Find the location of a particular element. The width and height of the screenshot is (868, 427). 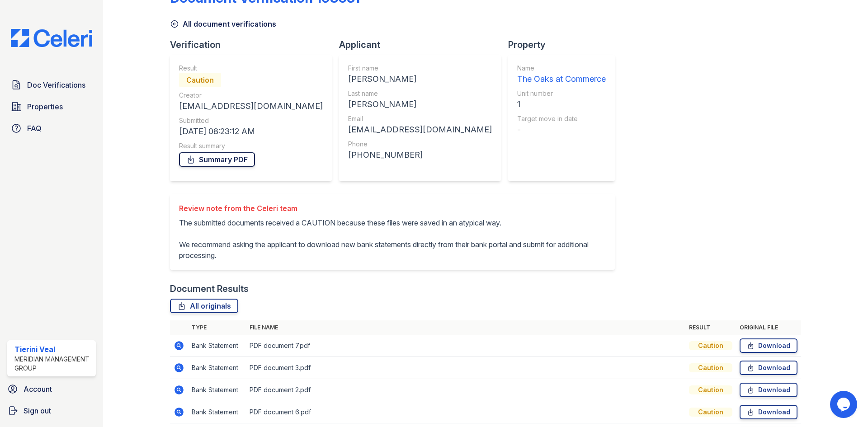

td: PDF document 6.pdf is located at coordinates (466, 412).